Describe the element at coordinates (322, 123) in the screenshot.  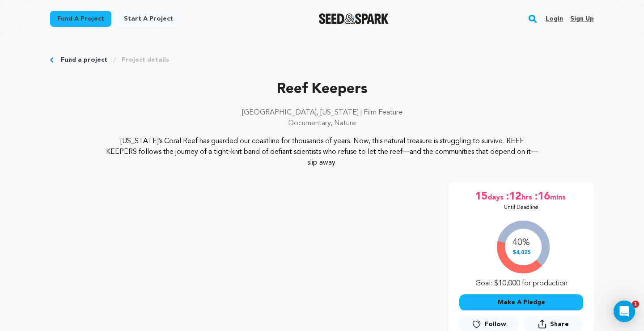
I see `p: Documentary, Nature` at that location.